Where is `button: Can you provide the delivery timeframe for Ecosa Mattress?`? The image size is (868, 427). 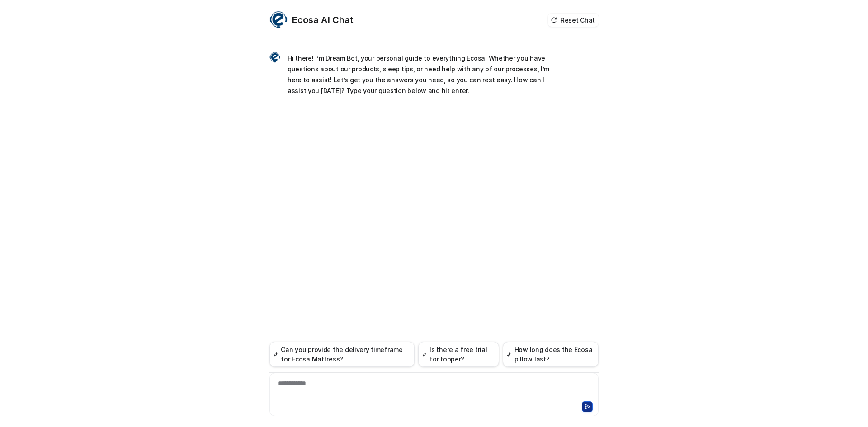
button: Can you provide the delivery timeframe for Ecosa Mattress? is located at coordinates (341, 354).